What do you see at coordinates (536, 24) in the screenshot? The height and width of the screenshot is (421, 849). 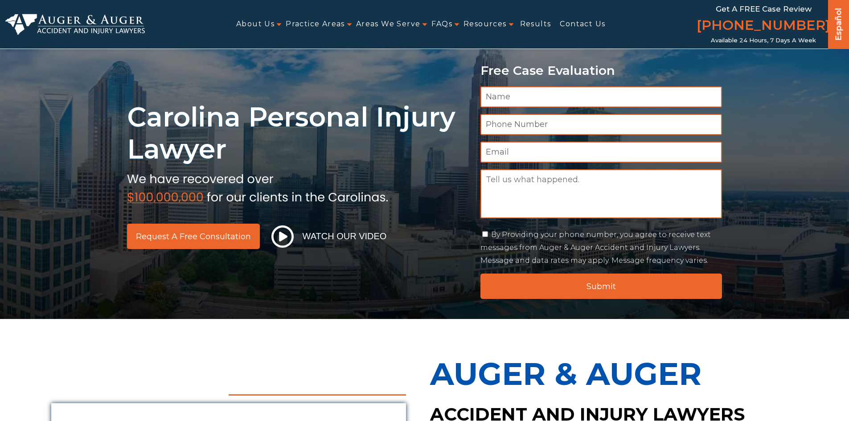 I see `a: Results` at bounding box center [536, 24].